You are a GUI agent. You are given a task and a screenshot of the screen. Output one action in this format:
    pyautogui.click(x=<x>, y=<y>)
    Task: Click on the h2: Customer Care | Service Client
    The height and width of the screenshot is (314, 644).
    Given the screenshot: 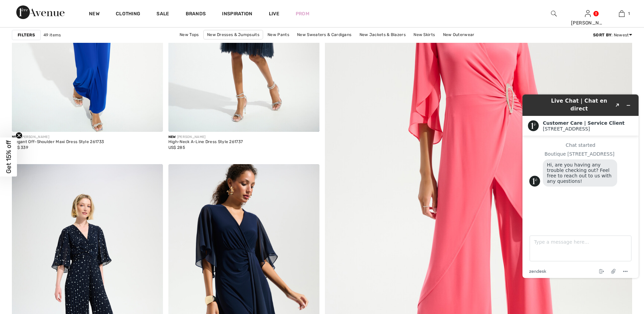 What is the action you would take?
    pyautogui.click(x=71, y=34)
    